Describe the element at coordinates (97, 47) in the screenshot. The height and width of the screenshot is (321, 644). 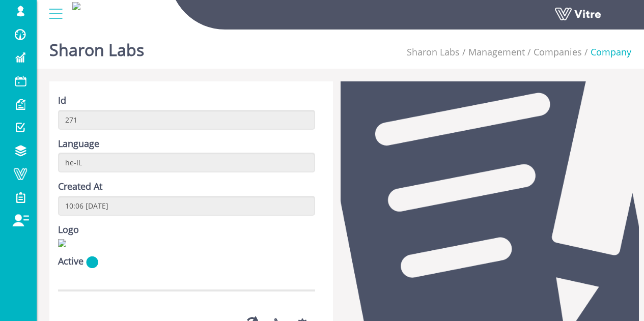
I see `h1: Sharon Labs` at that location.